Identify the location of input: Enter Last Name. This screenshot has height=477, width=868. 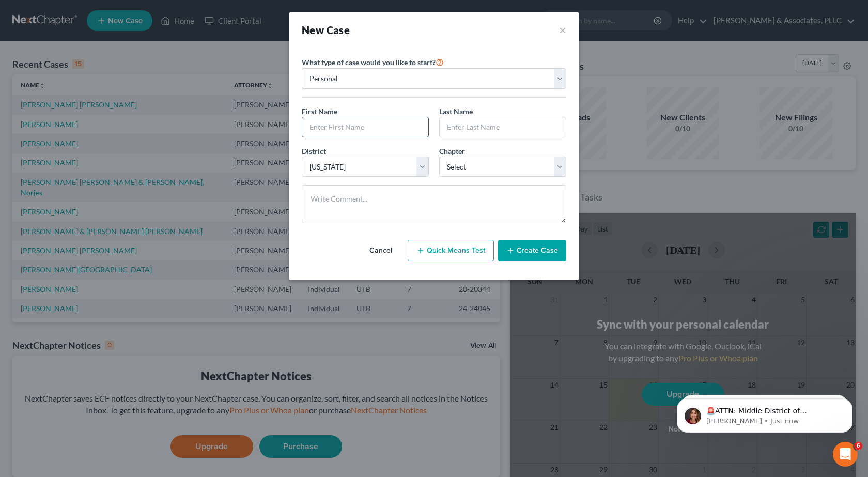
(503, 127).